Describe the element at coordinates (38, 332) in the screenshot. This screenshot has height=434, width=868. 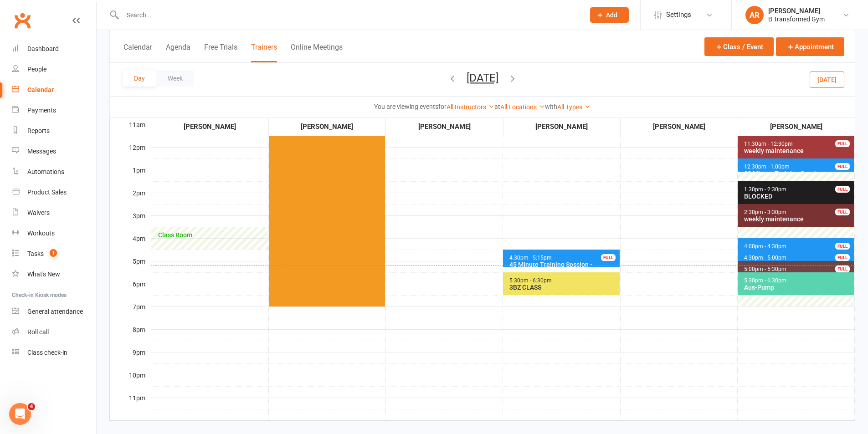
I see `div: Roll call` at that location.